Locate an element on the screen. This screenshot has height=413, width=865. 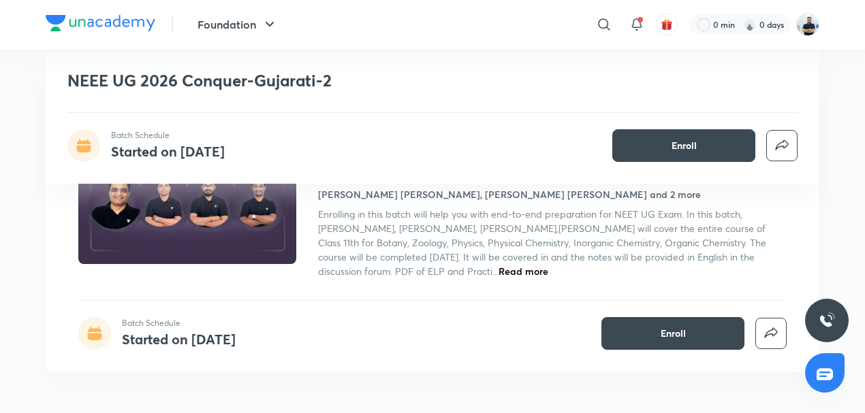
img: ttu is located at coordinates (827, 321).